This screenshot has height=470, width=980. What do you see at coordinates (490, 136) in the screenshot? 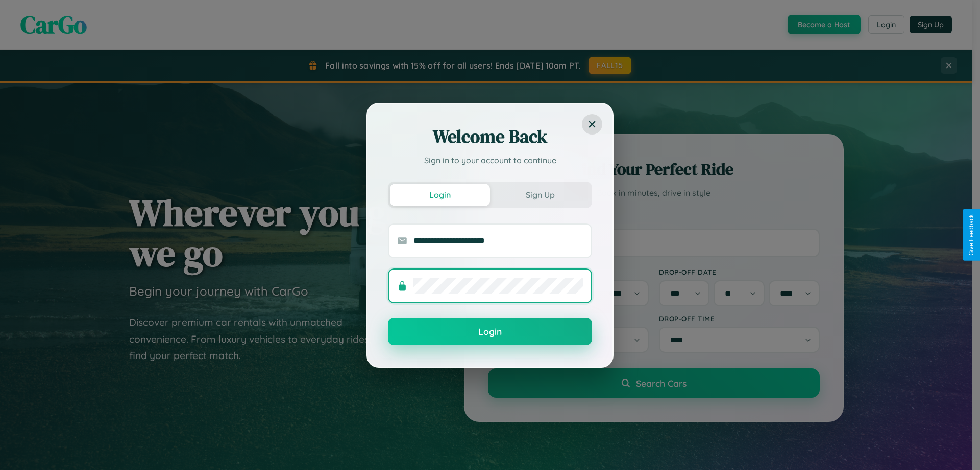
I see `h2: Welcome Back` at bounding box center [490, 136].